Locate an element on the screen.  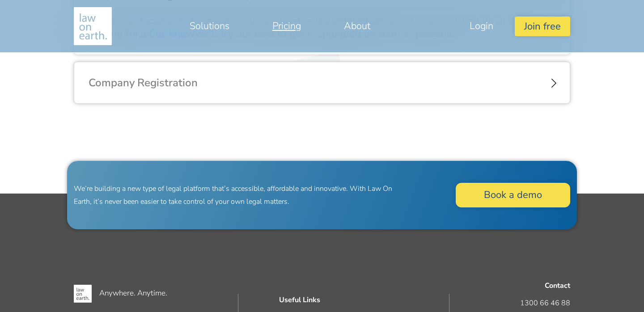
a: Pricing is located at coordinates (287, 26).